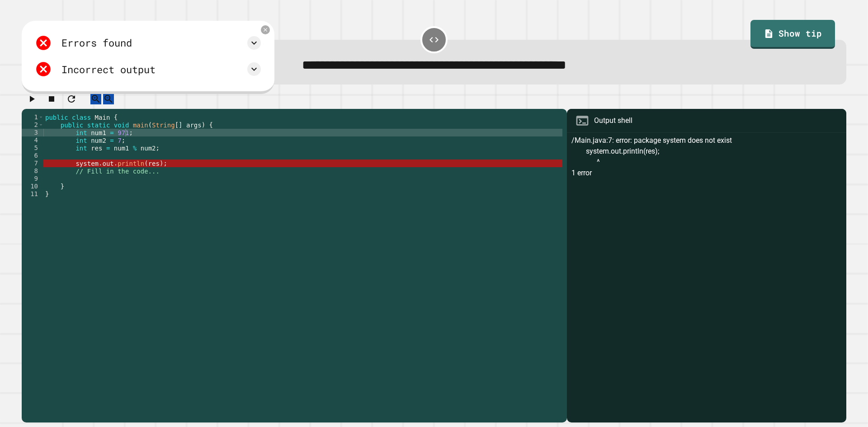  I want to click on div: /Main.java:7: error: package system does not exist system.out.println(res); ^ 1 error, so click(706, 279).